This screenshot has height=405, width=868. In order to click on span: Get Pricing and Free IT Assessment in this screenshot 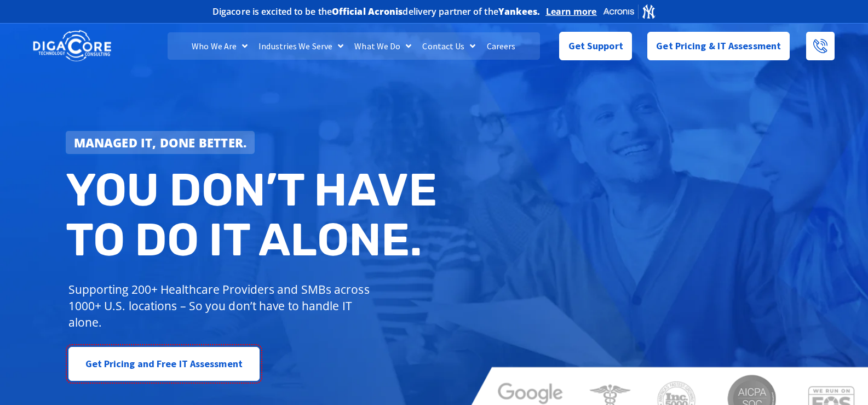, I will do `click(164, 364)`.